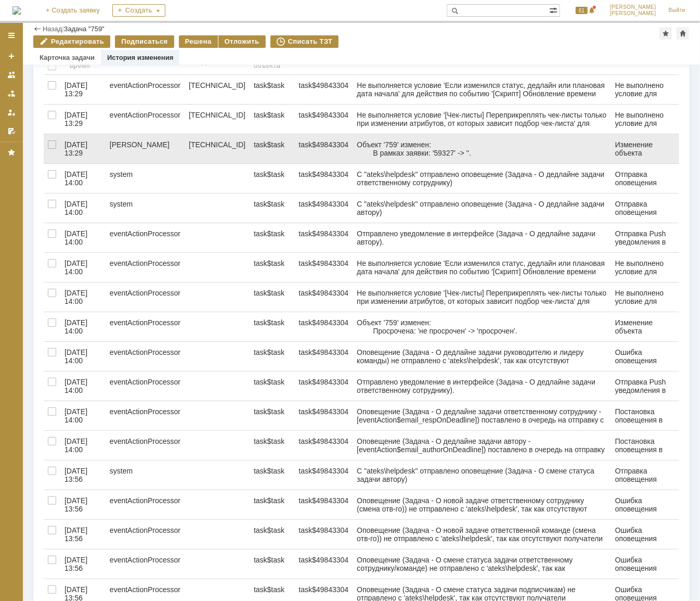  What do you see at coordinates (52, 29) in the screenshot?
I see `a: Назад` at bounding box center [52, 29].